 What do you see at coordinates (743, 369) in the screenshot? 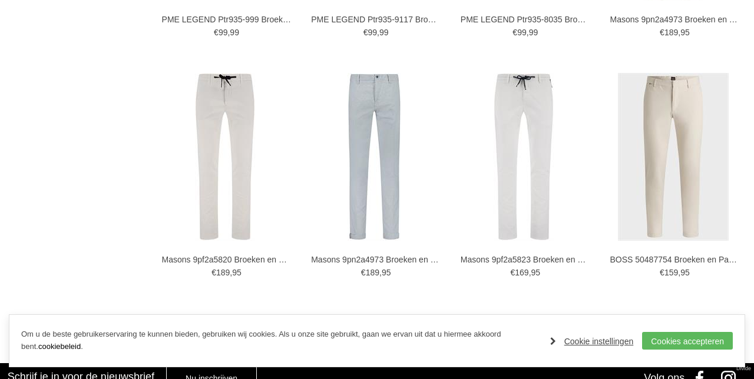
I see `a: Divide` at bounding box center [743, 369].